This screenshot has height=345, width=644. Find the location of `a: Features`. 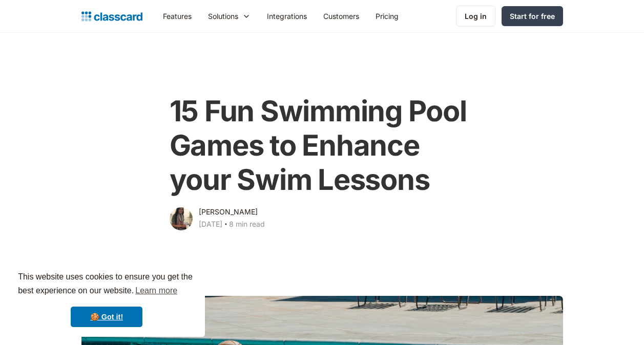

a: Features is located at coordinates (177, 16).